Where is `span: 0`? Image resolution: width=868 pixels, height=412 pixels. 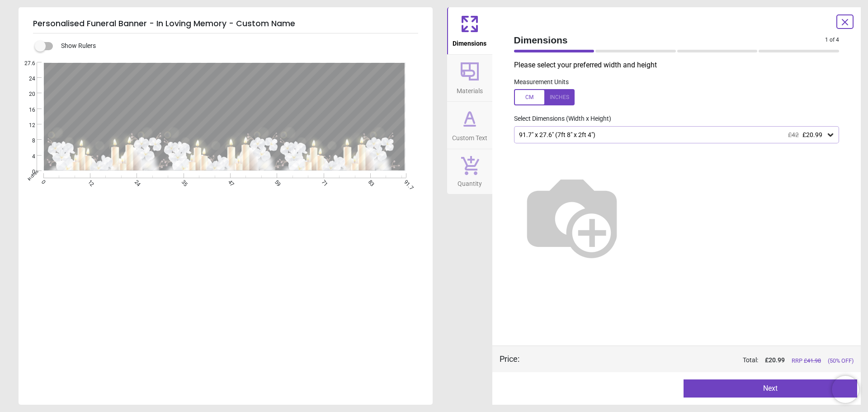 span: 0 is located at coordinates (27, 172).